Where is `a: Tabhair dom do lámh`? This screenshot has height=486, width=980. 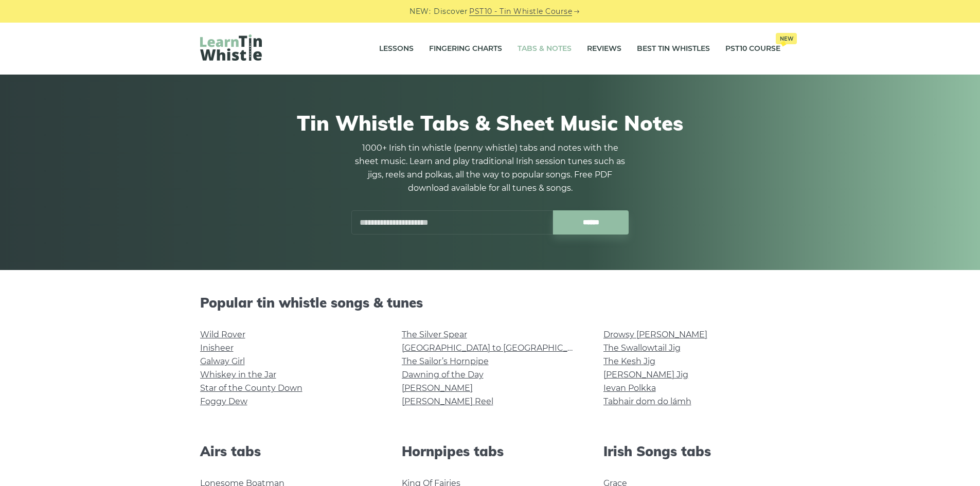
a: Tabhair dom do lámh is located at coordinates (647, 401).